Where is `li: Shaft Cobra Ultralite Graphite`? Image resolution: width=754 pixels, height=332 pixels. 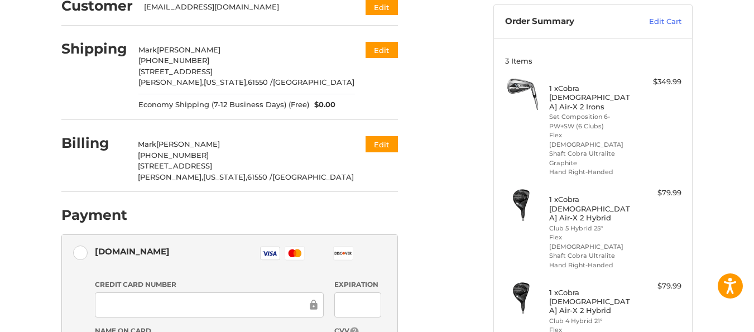 li: Shaft Cobra Ultralite Graphite is located at coordinates (592, 158).